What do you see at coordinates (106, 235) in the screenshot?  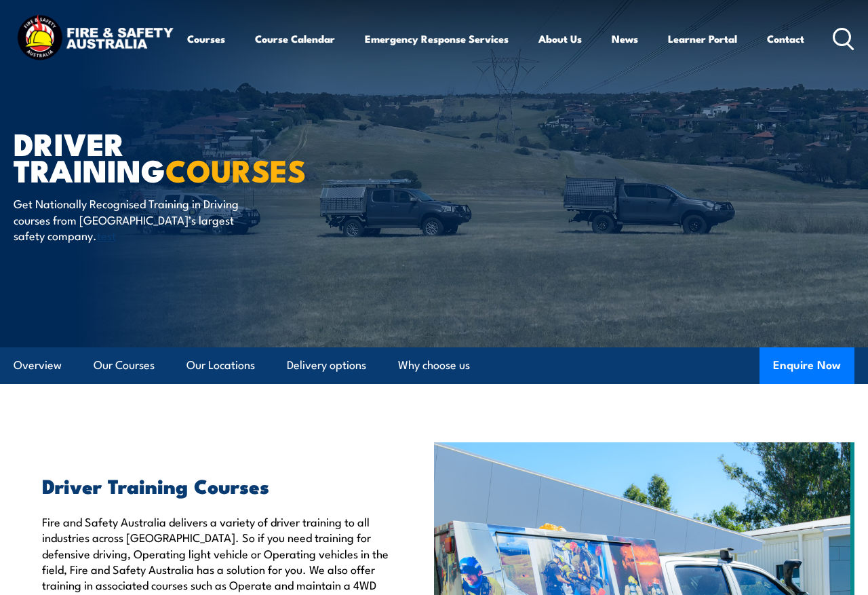 I see `a: test` at bounding box center [106, 235].